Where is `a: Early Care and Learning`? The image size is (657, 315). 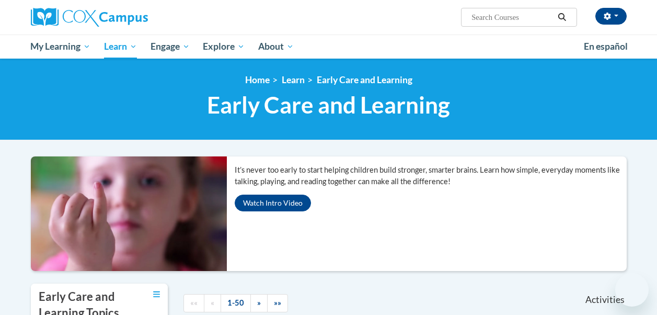
a: Early Care and Learning is located at coordinates (365, 80).